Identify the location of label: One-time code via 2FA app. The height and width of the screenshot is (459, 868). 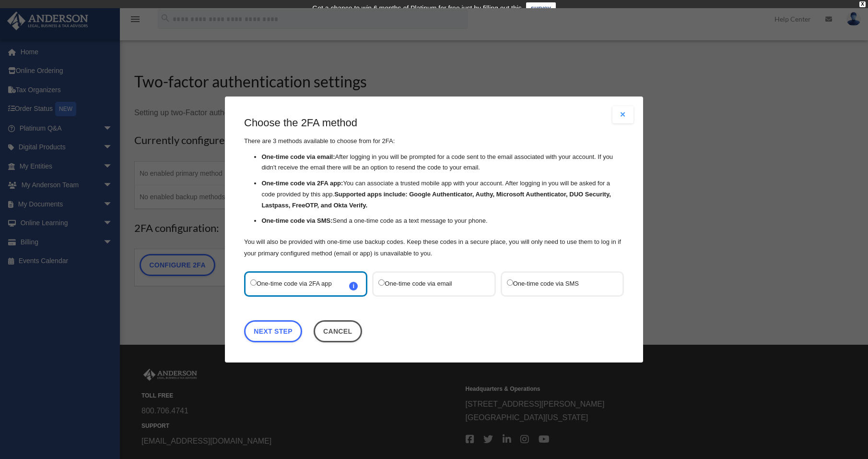
(301, 284).